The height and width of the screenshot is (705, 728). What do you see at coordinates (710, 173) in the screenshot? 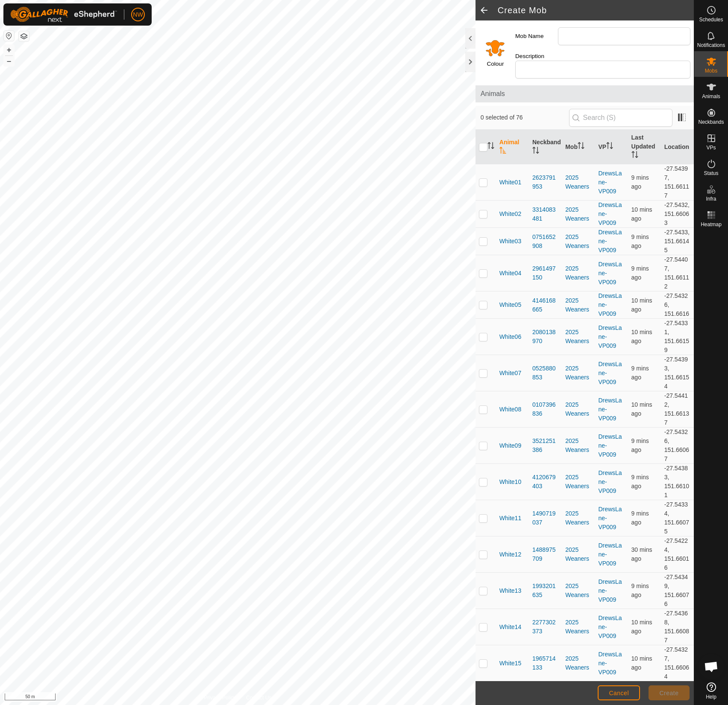
I see `span: Status` at bounding box center [710, 173].